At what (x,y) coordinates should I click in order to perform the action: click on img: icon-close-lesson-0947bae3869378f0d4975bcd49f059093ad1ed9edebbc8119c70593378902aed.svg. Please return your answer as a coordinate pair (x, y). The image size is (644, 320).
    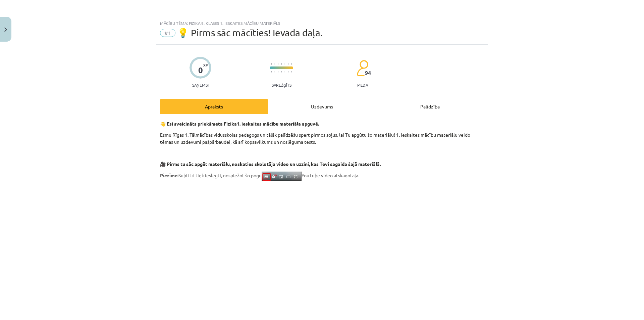
    Looking at the image, I should click on (6, 30).